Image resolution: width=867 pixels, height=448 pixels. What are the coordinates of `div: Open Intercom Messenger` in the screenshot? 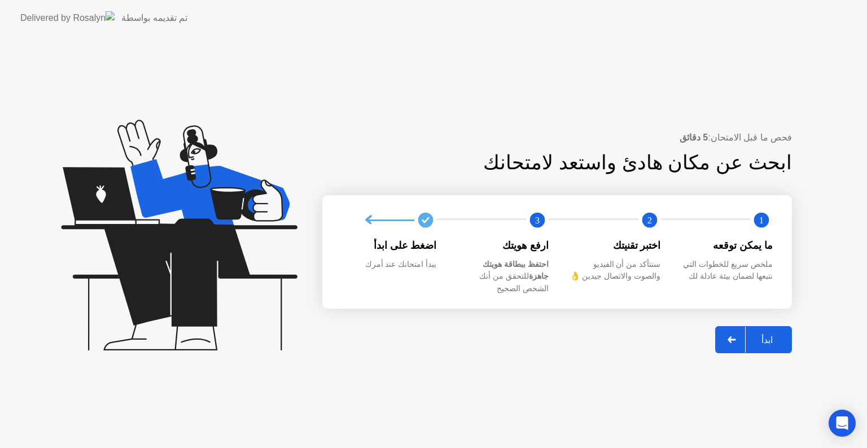 It's located at (842, 423).